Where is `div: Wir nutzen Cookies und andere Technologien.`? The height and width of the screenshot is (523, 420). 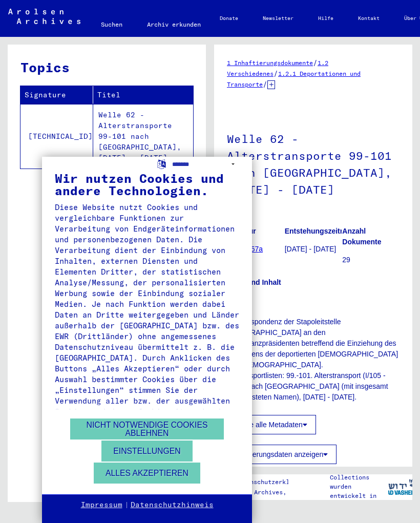 div: Wir nutzen Cookies und andere Technologien. is located at coordinates (147, 185).